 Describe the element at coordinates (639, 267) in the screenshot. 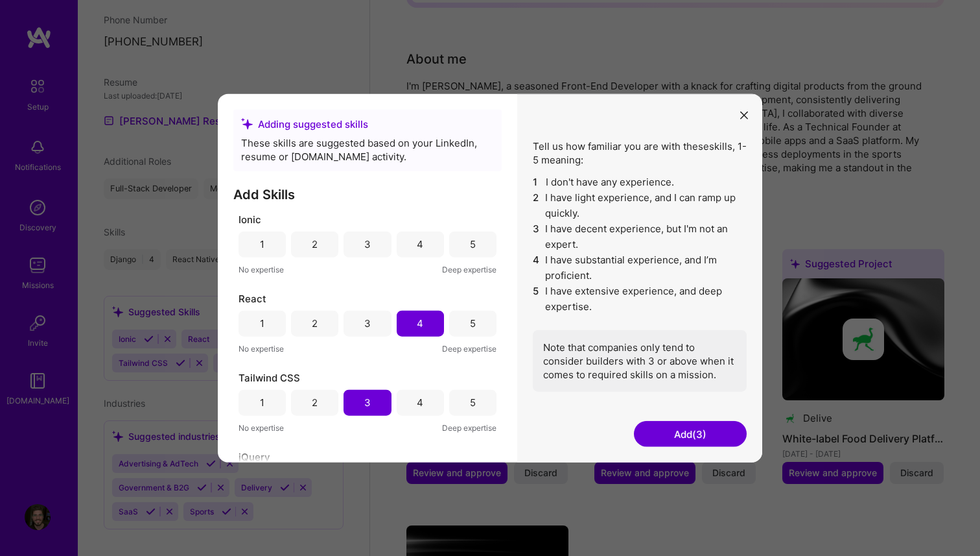

I see `li: I have substantial experience, and I’m proficient.` at that location.